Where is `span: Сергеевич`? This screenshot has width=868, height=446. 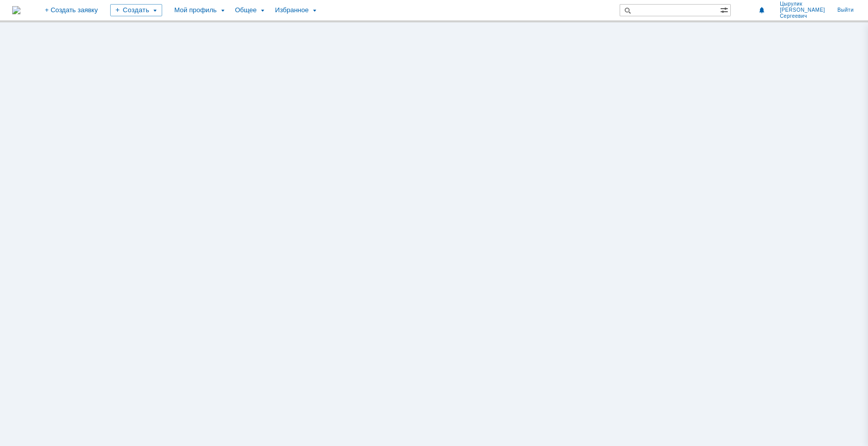 span: Сергеевич is located at coordinates (802, 16).